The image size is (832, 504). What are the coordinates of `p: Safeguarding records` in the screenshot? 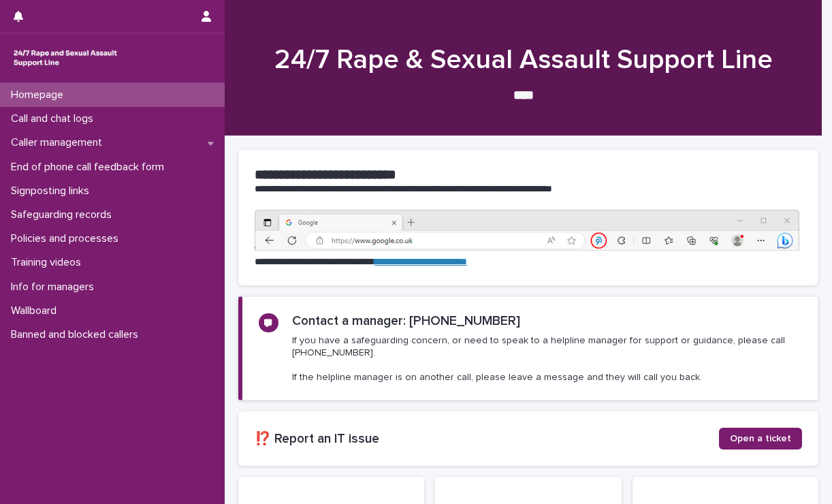 It's located at (64, 215).